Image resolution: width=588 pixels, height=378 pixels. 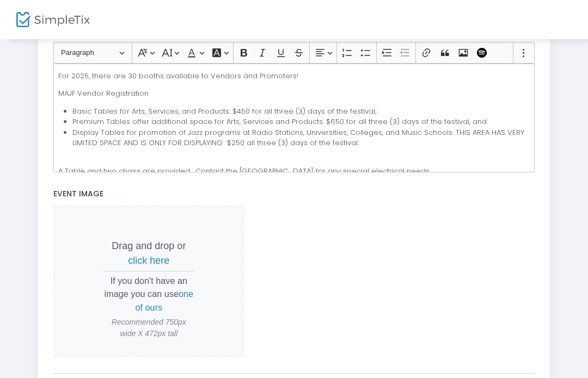 I want to click on li: Premium Tables offer additional space for Arts, Services and Products. $650 for all three (3) day..., so click(x=301, y=122).